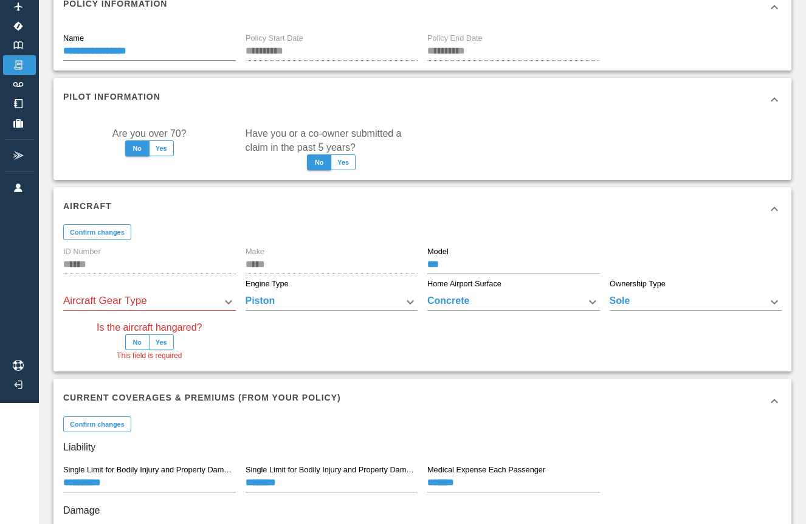 The image size is (806, 524). I want to click on label: Policy Start Date, so click(274, 38).